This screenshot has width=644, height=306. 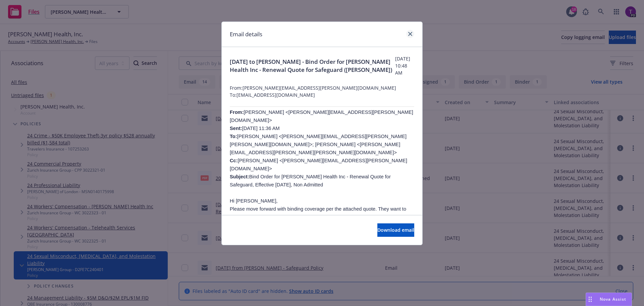 I want to click on span: From:, so click(x=237, y=112).